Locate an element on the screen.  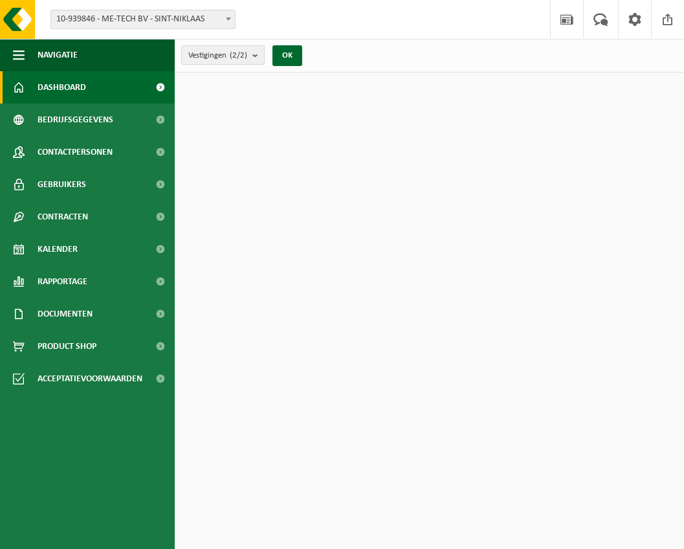
span: Bedrijfsgegevens is located at coordinates (75, 120).